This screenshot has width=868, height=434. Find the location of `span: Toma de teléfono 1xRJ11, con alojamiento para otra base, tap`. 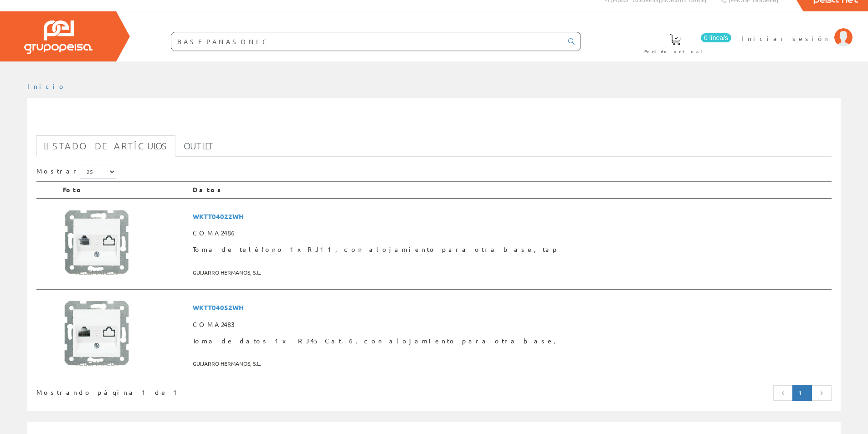

span: Toma de teléfono 1xRJ11, con alojamiento para otra base, tap is located at coordinates (510, 250).